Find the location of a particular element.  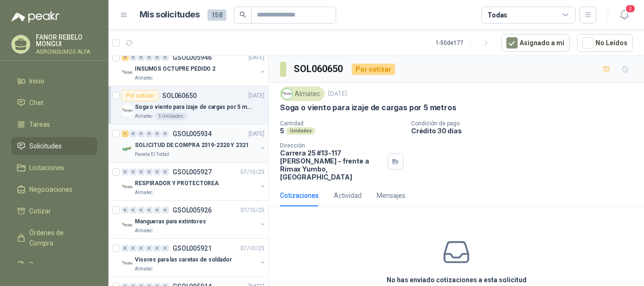

p: 5 is located at coordinates (282, 131).